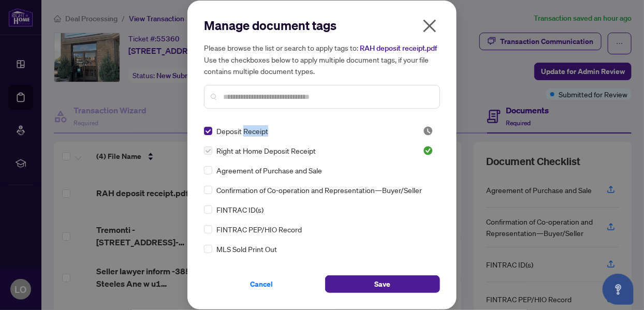  What do you see at coordinates (322, 25) in the screenshot?
I see `h2: Manage document tags` at bounding box center [322, 25].